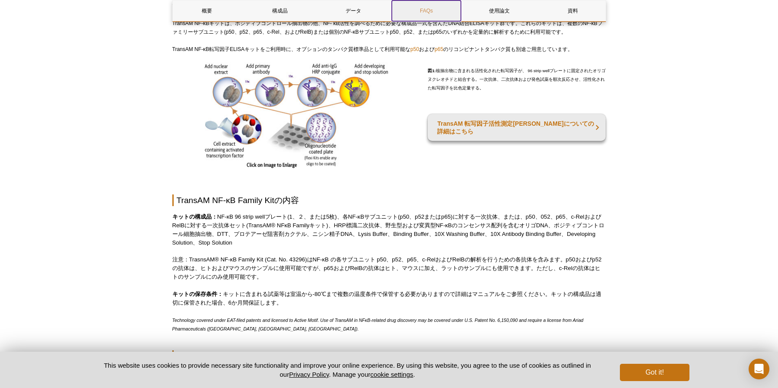 The image size is (778, 388). I want to click on a: p65, so click(439, 49).